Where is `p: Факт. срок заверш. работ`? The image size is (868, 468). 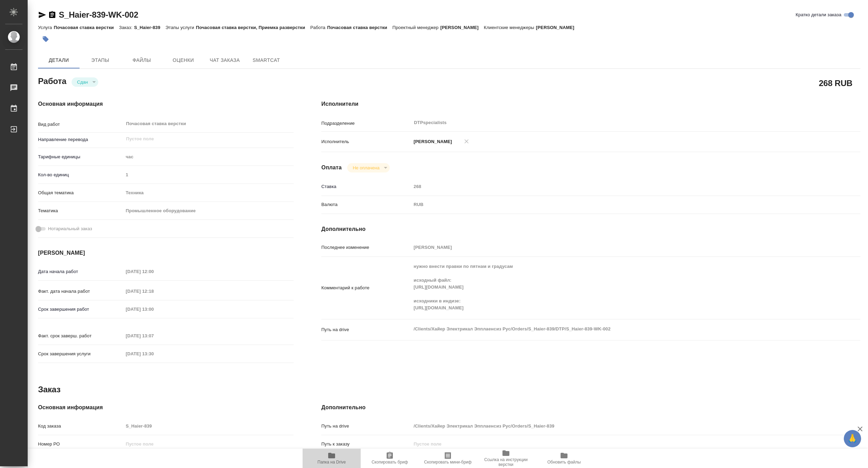 p: Факт. срок заверш. работ is located at coordinates (81, 336).